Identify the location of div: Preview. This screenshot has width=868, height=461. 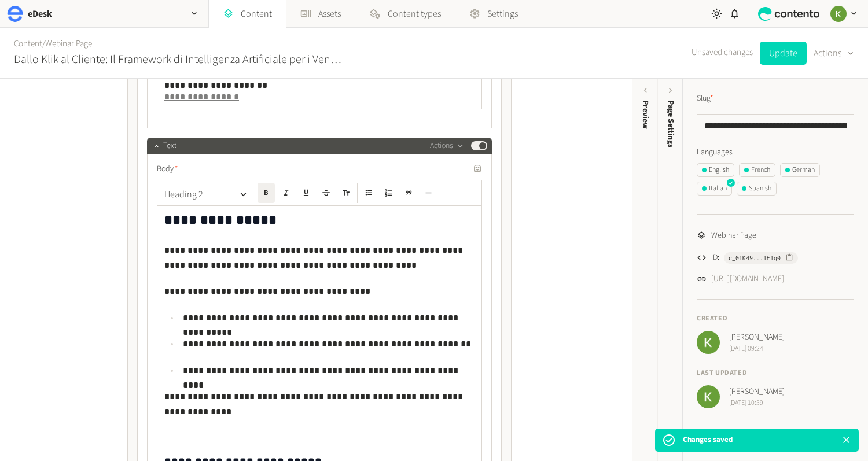
(646, 115).